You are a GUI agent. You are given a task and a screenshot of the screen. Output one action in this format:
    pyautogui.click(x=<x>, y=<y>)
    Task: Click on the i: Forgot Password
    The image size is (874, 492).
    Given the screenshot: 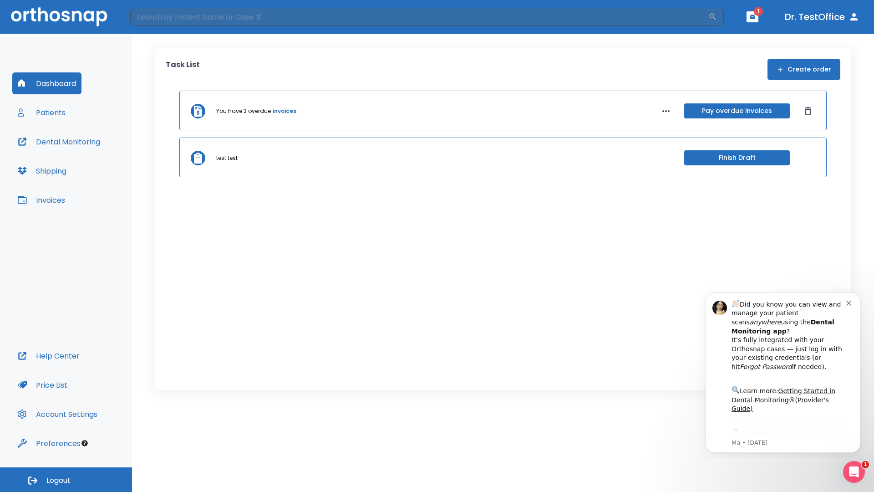 What is the action you would take?
    pyautogui.click(x=74, y=82)
    